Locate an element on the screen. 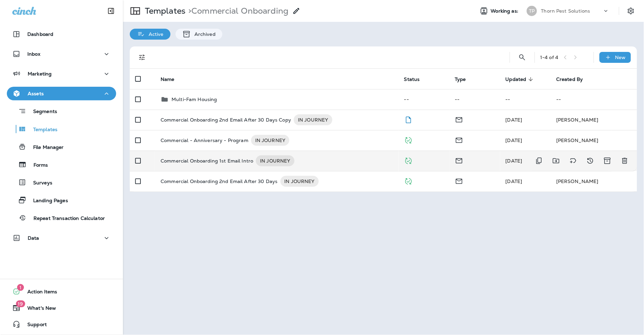 This screenshot has width=644, height=335. button: Marketing is located at coordinates (62, 74).